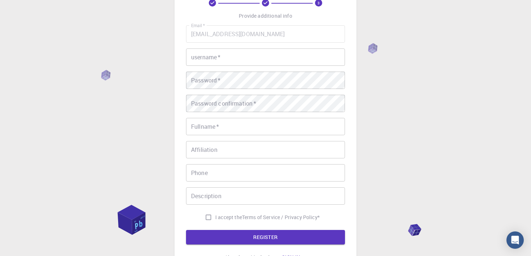 The image size is (531, 256). What do you see at coordinates (265, 16) in the screenshot?
I see `p: Provide additional info` at bounding box center [265, 16].